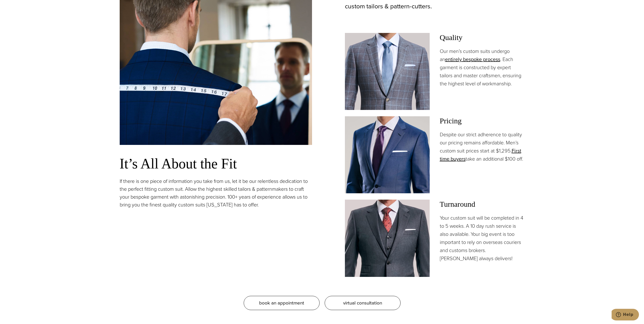 The image size is (644, 324). Describe the element at coordinates (388, 238) in the screenshot. I see `img: Client in vested charcoal bespoke suit with white shirt and red patterned tie.` at that location.